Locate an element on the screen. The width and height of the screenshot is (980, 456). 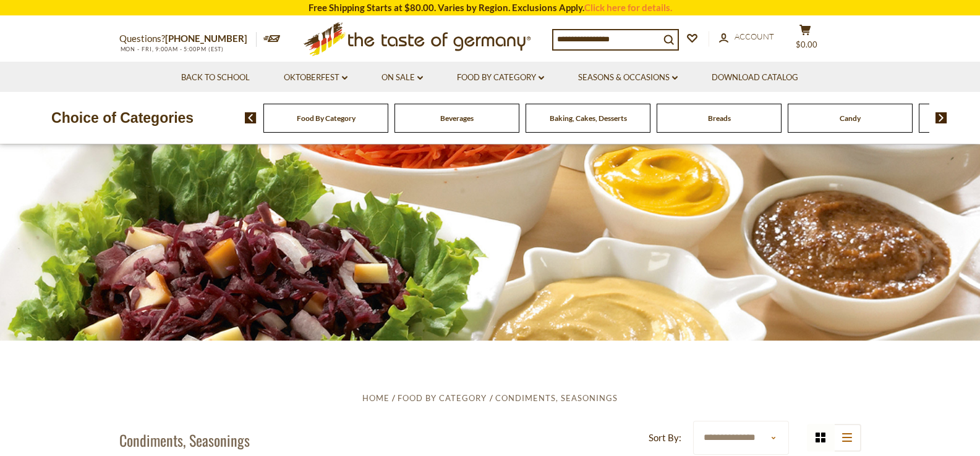
a: Account is located at coordinates (746, 37).